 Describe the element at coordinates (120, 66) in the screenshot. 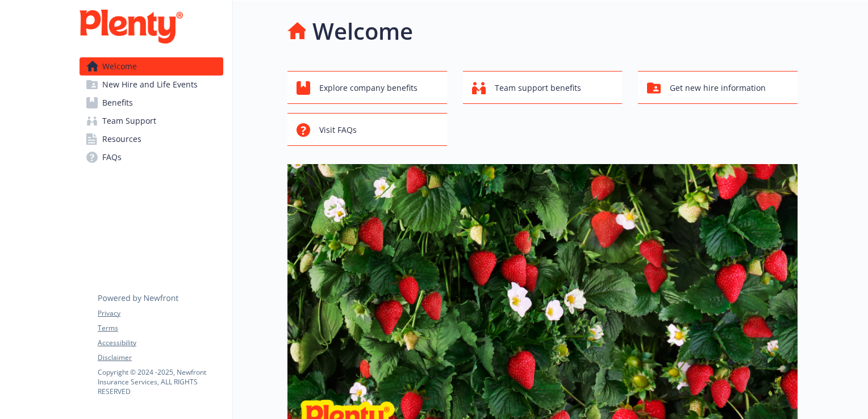

I see `span: Welcome` at that location.